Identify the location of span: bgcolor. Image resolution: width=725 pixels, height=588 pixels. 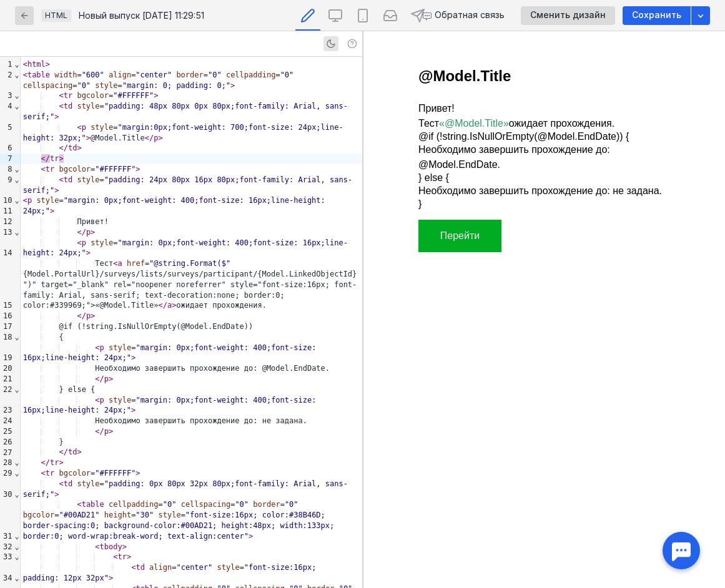
(39, 515).